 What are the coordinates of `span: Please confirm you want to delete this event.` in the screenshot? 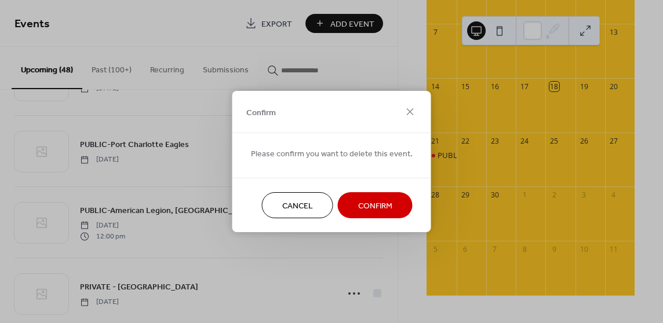 It's located at (332, 154).